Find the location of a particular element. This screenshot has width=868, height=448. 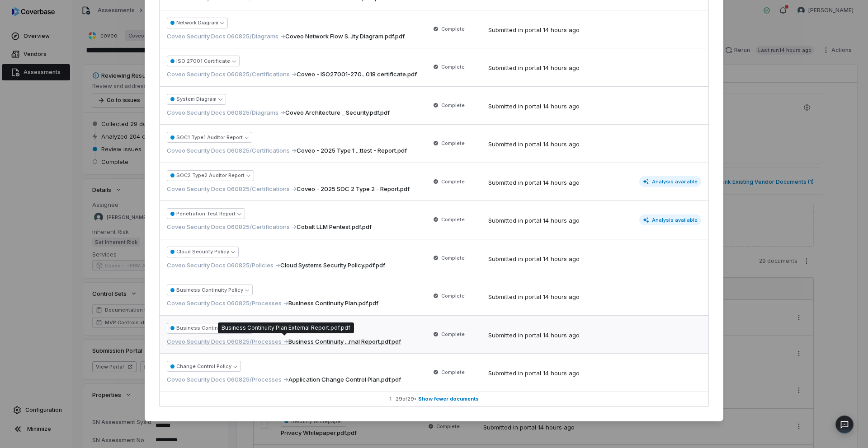

button: SOC1 Type1 Auditor Report is located at coordinates (209, 138).